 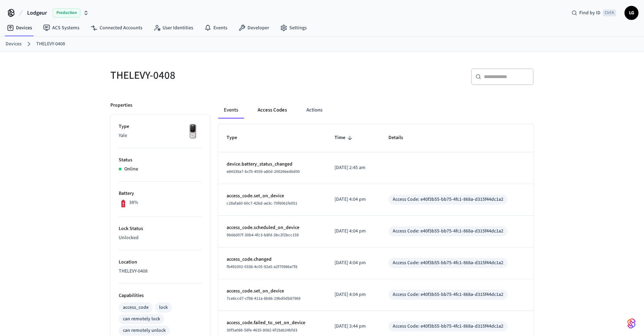 What do you see at coordinates (214, 76) in the screenshot?
I see `h5: THELEVY-0408` at bounding box center [214, 76].